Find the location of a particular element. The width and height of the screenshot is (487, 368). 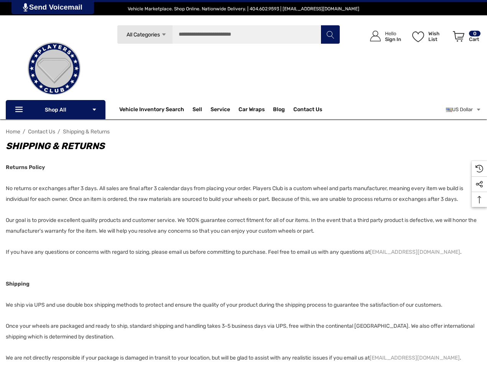

p: We ship via UPS and use double box shipping methods to protect and ensure the quality of your pro... is located at coordinates (244, 305).